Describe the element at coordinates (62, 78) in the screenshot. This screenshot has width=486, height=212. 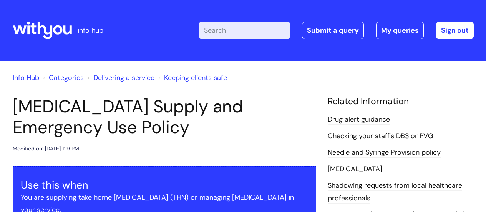
I see `li: Solution home` at that location.